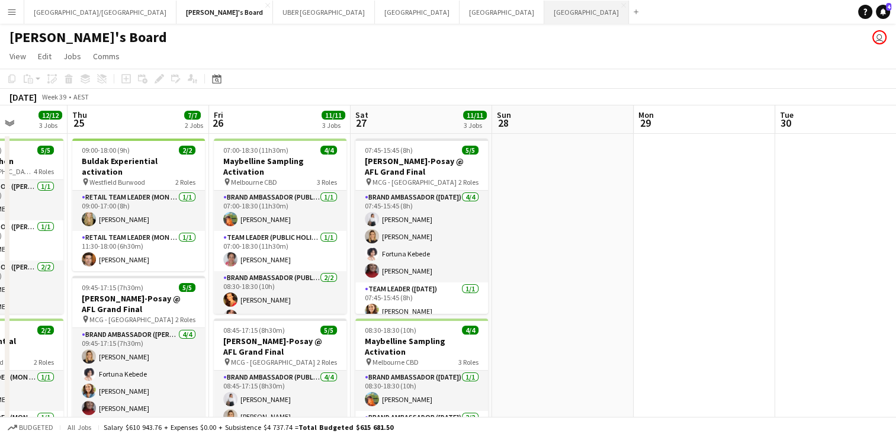  What do you see at coordinates (54, 97) in the screenshot?
I see `span: Week 39` at bounding box center [54, 97].